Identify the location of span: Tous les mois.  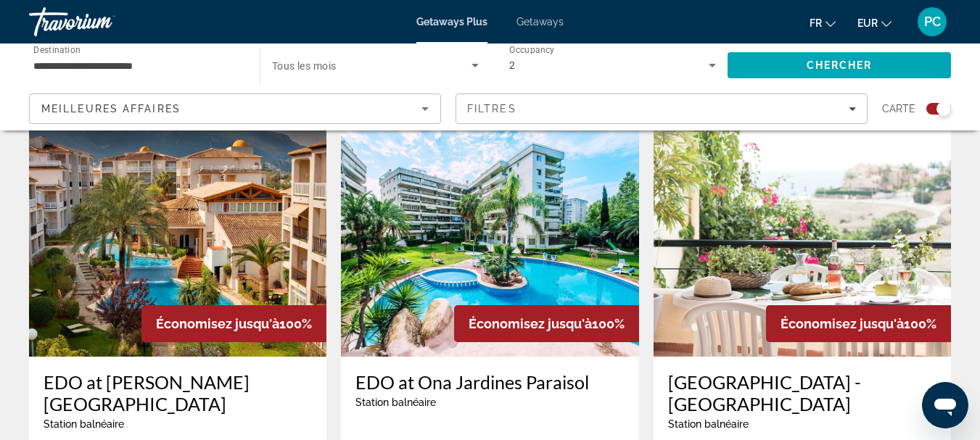
(304, 66).